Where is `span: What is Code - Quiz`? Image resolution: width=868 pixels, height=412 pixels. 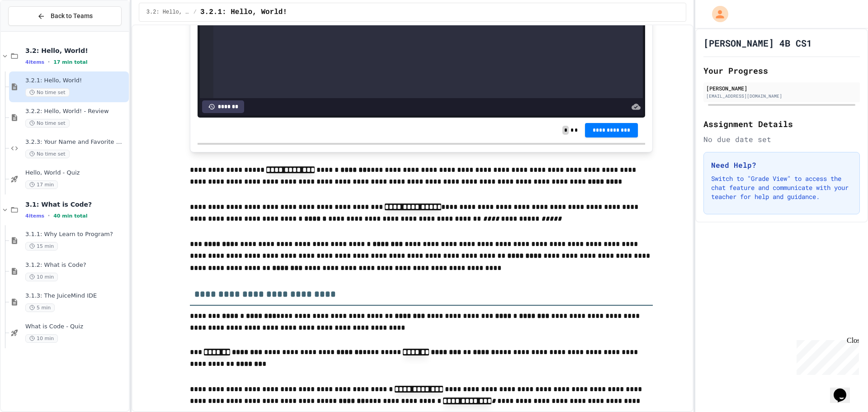
span: What is Code - Quiz is located at coordinates (76, 326).